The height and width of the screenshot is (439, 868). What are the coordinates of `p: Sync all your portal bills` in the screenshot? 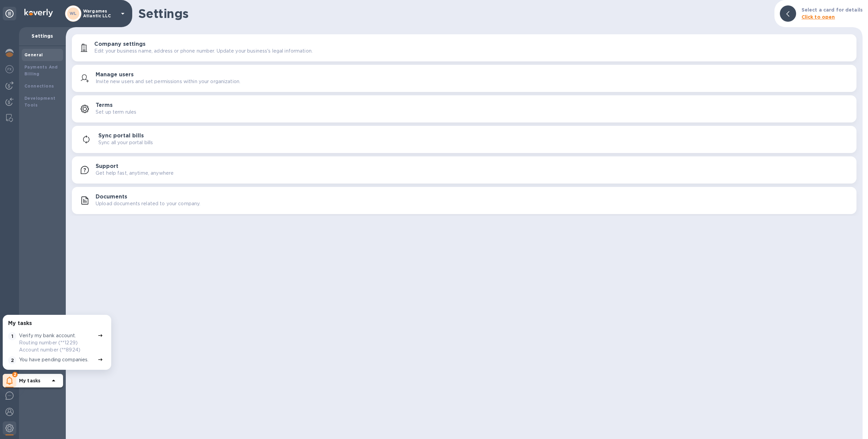 It's located at (125, 143).